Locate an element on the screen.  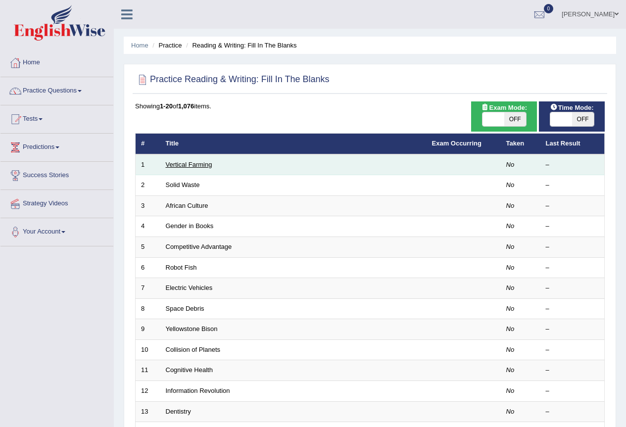
a: Space Debris is located at coordinates (185, 308).